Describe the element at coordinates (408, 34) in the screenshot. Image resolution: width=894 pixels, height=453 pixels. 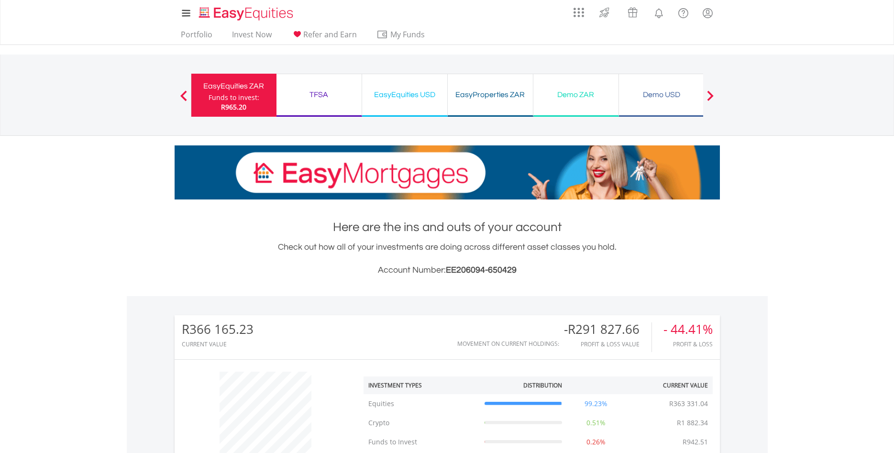
I see `span: My Funds` at that location.